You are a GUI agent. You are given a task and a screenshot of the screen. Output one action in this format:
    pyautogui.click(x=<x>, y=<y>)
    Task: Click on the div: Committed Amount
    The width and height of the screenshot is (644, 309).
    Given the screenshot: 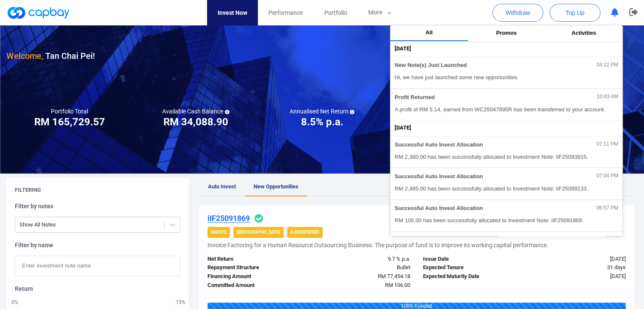 What is the action you would take?
    pyautogui.click(x=255, y=285)
    